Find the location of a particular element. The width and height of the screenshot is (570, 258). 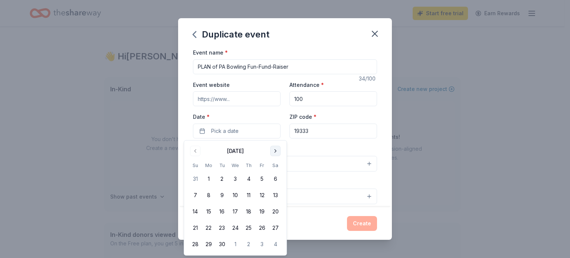

button: 12 is located at coordinates (262, 195).